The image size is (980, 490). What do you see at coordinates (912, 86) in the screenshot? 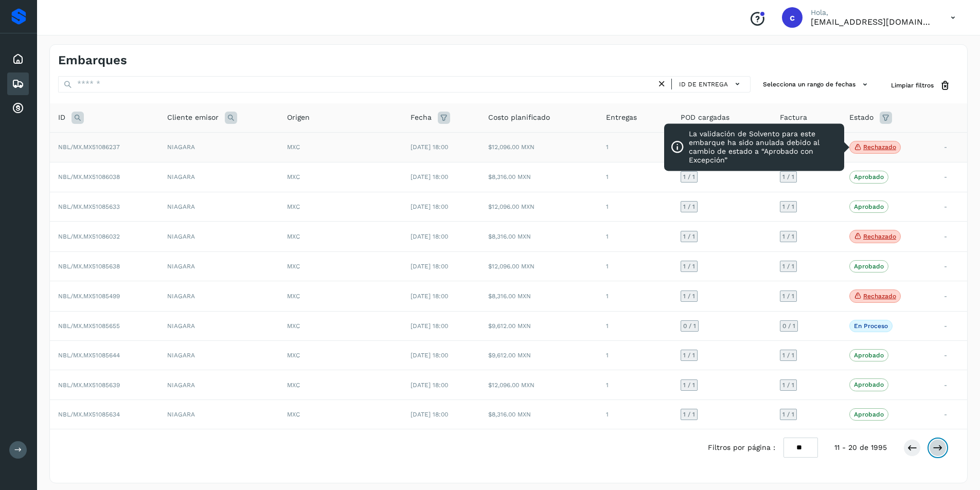
I see `span: Limpiar filtros` at bounding box center [912, 86].